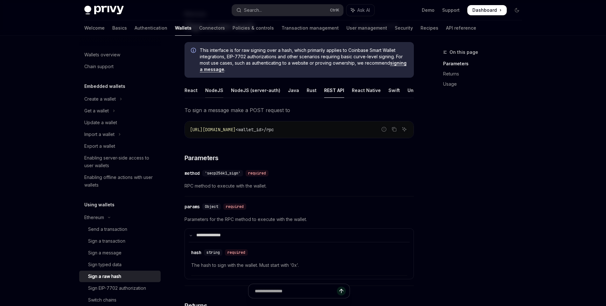  Describe the element at coordinates (120, 241) in the screenshot. I see `a: Sign a transaction` at that location.